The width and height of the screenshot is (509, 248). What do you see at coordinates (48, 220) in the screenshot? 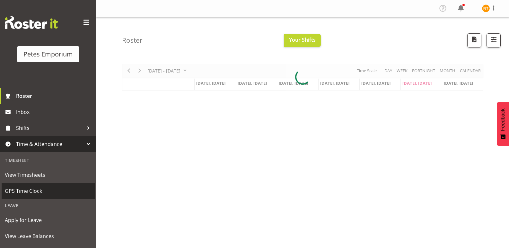
I see `span: Apply for Leave` at bounding box center [48, 220].